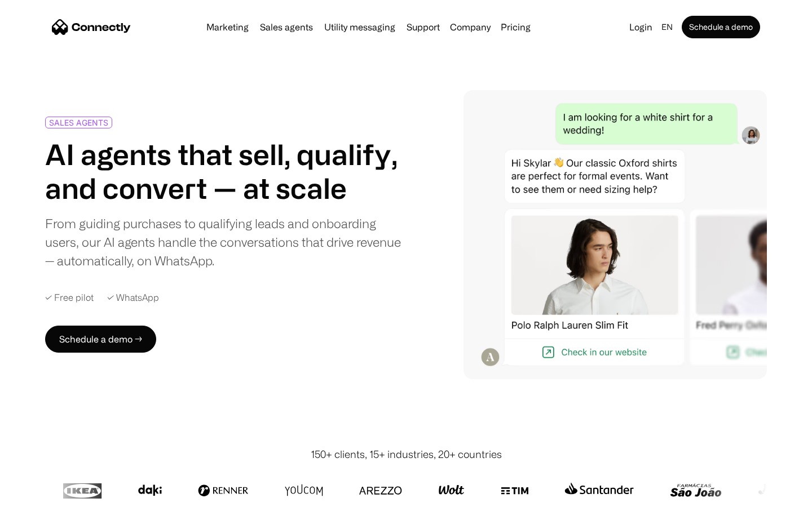 The height and width of the screenshot is (507, 812). What do you see at coordinates (78, 123) in the screenshot?
I see `div: SALES AGENTS` at bounding box center [78, 123].